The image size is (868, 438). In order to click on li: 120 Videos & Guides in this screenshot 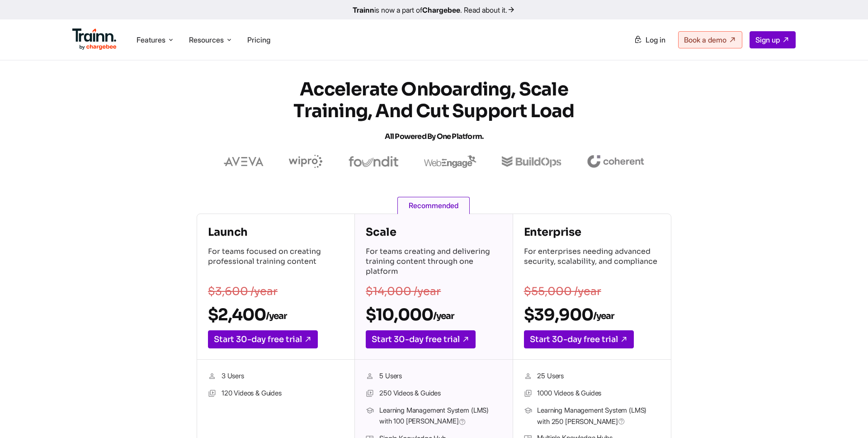, I will do `click(276, 393)`.